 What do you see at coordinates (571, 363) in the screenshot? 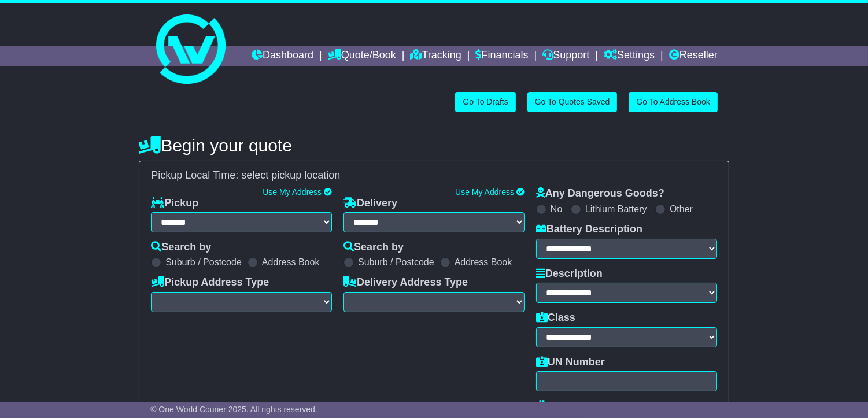
I see `label: UN Number` at bounding box center [571, 363].